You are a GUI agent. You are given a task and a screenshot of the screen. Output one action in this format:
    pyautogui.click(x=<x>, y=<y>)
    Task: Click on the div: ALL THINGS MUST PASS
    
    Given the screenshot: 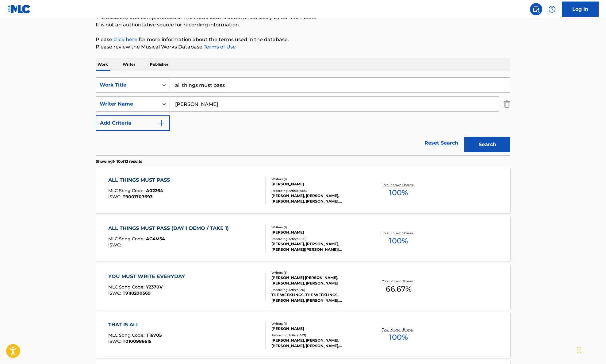 What is the action you would take?
    pyautogui.click(x=140, y=180)
    